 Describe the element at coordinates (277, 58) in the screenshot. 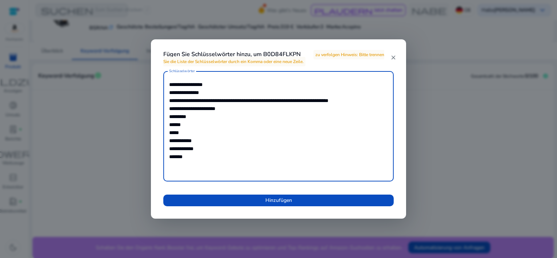

I see `h4: Fügen Sie Schlüsselwörter hinzu, um B0D84FLKPN` at that location.